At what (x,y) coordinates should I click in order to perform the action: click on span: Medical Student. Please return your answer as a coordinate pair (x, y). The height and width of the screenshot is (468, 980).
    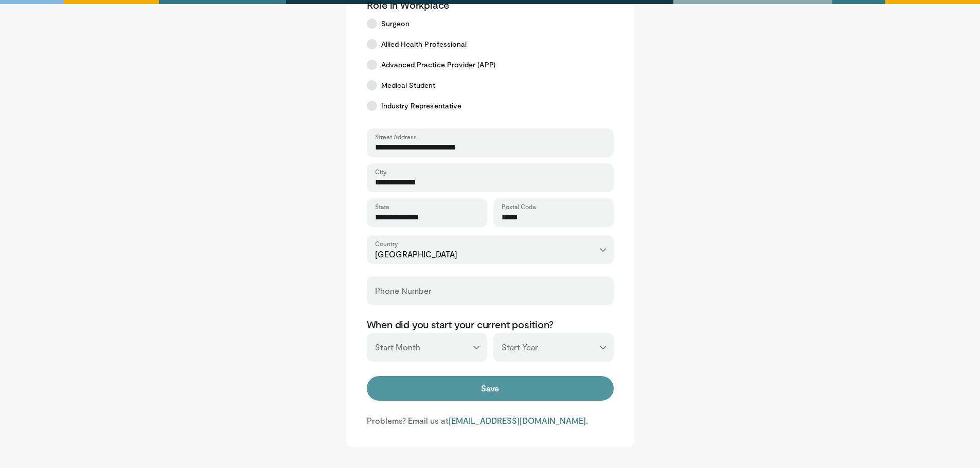
    Looking at the image, I should click on (408, 86).